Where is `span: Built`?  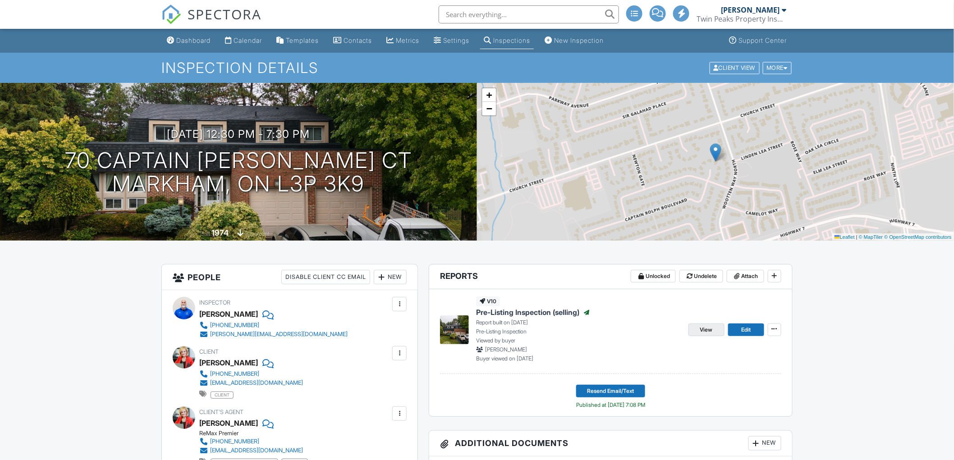
span: Built is located at coordinates (206, 234).